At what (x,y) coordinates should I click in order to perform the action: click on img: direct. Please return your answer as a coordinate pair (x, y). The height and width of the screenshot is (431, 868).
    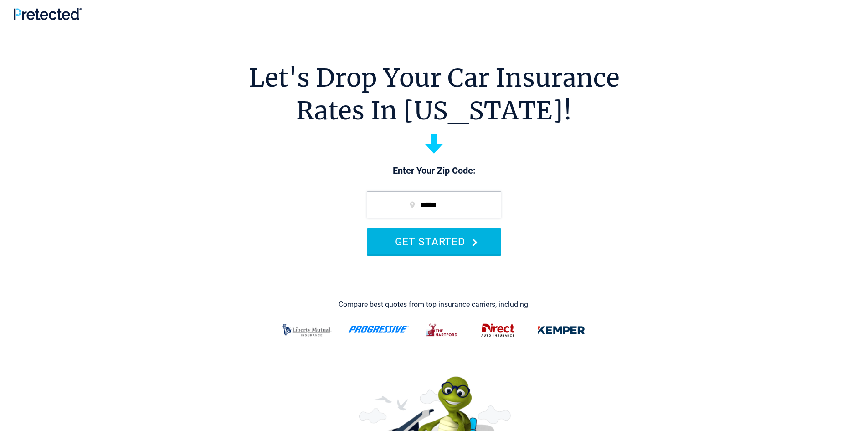
    Looking at the image, I should click on (498, 330).